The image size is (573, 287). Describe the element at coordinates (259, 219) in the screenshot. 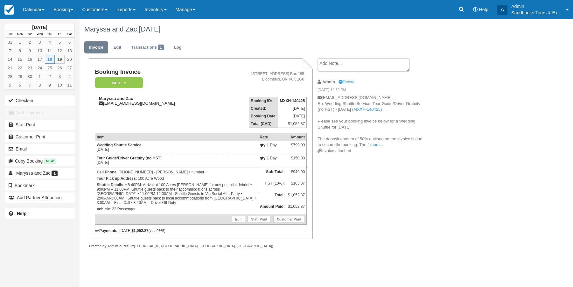

I see `a: Staff Print` at that location.